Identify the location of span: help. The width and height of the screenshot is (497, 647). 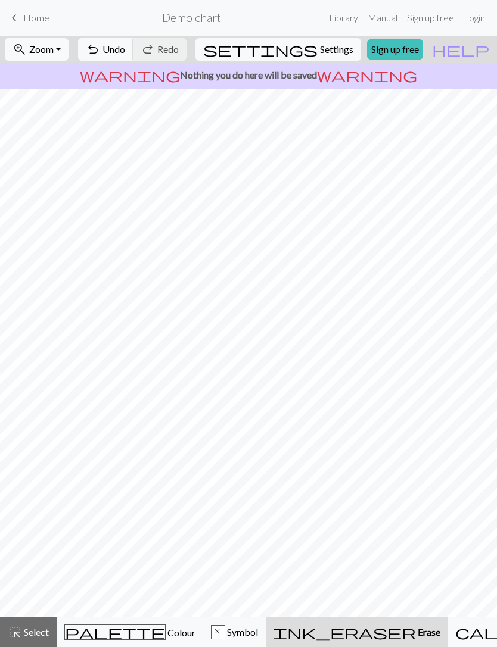
(460, 49).